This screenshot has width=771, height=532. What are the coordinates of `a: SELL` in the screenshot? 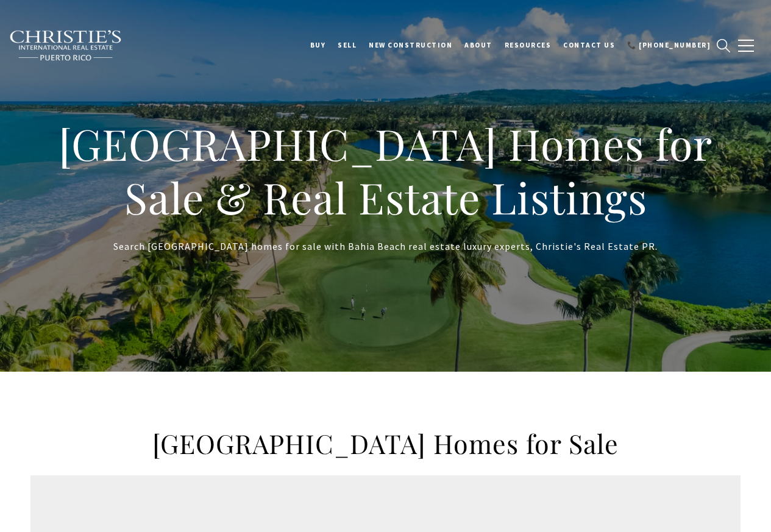 It's located at (347, 45).